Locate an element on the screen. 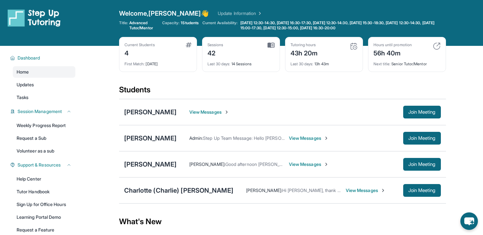 This screenshot has width=483, height=235. div: 42 is located at coordinates (215, 53).